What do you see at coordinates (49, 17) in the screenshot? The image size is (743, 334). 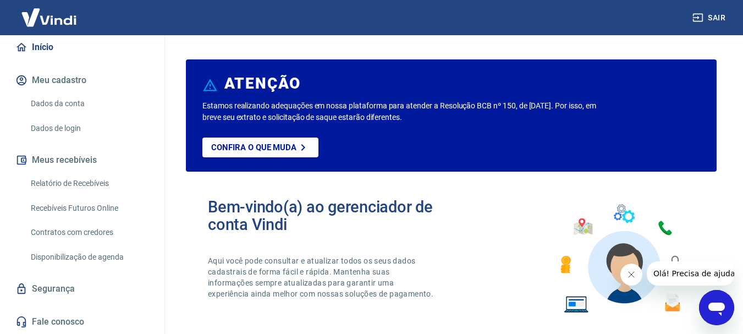 I see `img: Vindi` at bounding box center [49, 17].